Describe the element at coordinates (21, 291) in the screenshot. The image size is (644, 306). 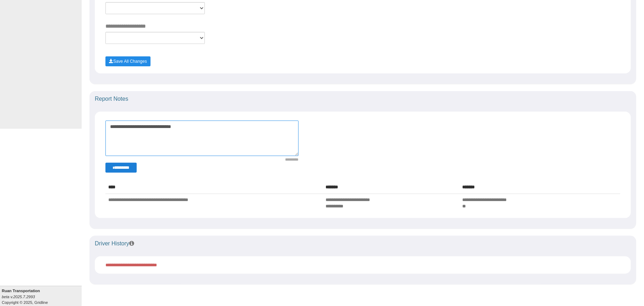
I see `b: Ruan Transportation` at that location.